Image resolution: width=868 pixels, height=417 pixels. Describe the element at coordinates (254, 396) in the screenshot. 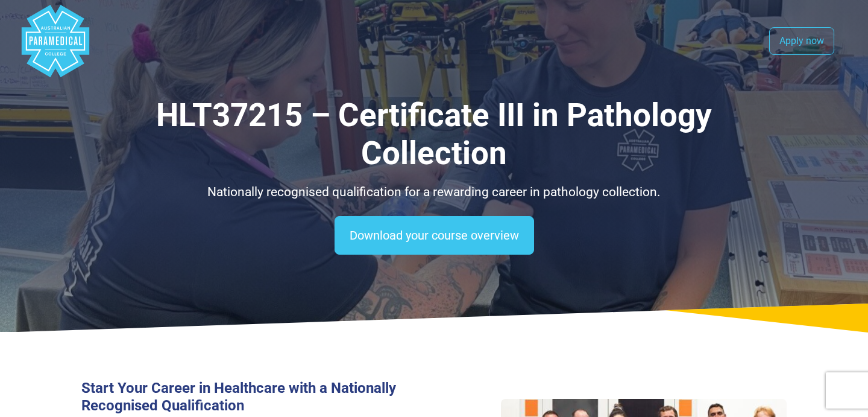

I see `h3: Start Your Career in Healthcare with a Nationally Recognised Qualification` at that location.